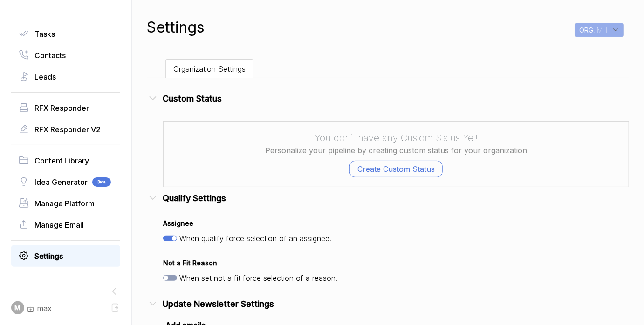 The width and height of the screenshot is (644, 325). Describe the element at coordinates (45, 77) in the screenshot. I see `span: Leads` at that location.